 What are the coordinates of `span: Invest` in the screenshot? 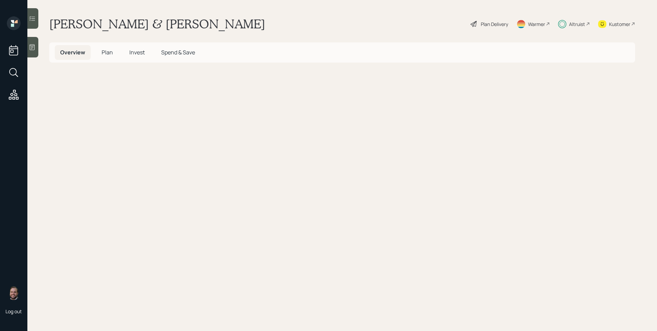 It's located at (137, 52).